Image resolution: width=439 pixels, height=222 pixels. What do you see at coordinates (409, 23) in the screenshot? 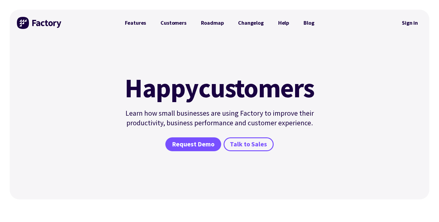
I see `a: Sign in` at bounding box center [409, 23].